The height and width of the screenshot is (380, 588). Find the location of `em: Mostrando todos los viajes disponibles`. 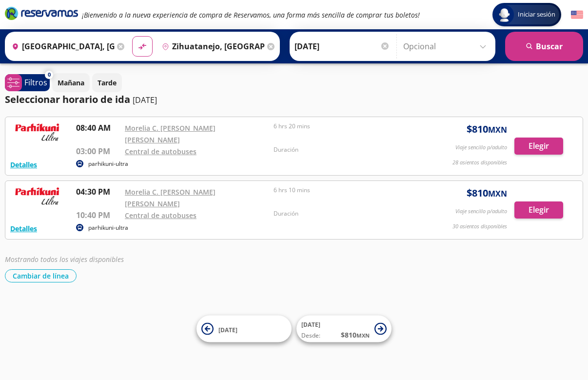

em: Mostrando todos los viajes disponibles is located at coordinates (64, 259).